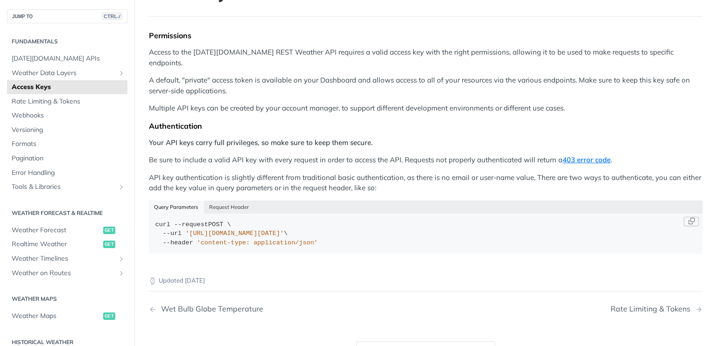 The image size is (717, 346). Describe the element at coordinates (63, 274) in the screenshot. I see `span: Weather on Routes` at that location.